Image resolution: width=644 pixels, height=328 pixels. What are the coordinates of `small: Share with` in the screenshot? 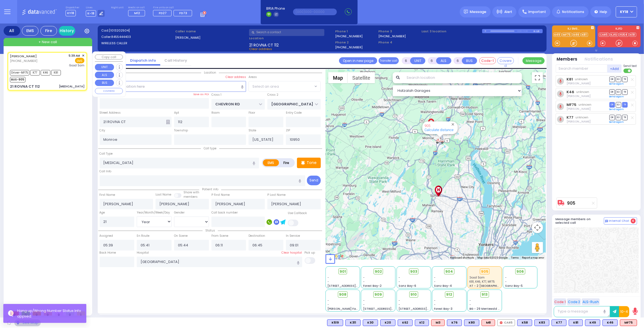 It's located at (191, 192).